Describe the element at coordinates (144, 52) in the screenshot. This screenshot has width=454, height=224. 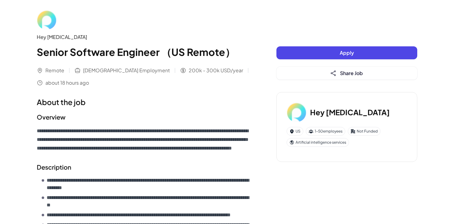
I see `h1: Senior Software Engineer （US Remote）` at that location.